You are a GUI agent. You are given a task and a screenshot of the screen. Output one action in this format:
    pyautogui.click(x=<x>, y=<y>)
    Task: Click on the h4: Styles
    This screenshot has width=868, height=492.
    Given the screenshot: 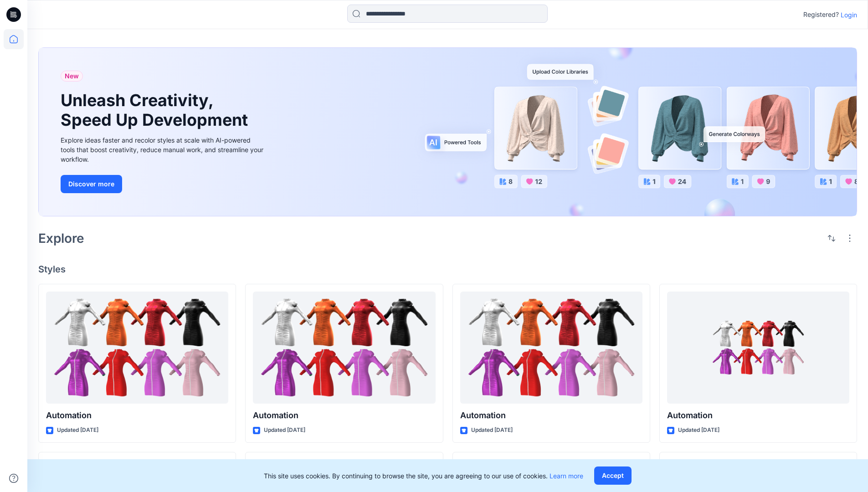 What is the action you would take?
    pyautogui.click(x=447, y=269)
    